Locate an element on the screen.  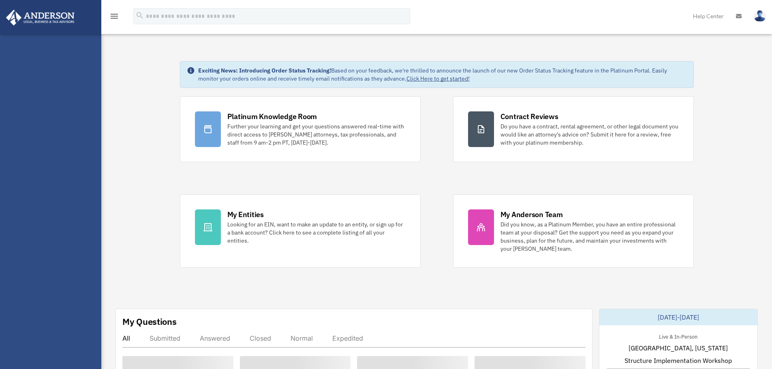
div: Based on your feedback, we're thrilled to announce the launch of our new Order Status Tracking fe... is located at coordinates (442, 75).